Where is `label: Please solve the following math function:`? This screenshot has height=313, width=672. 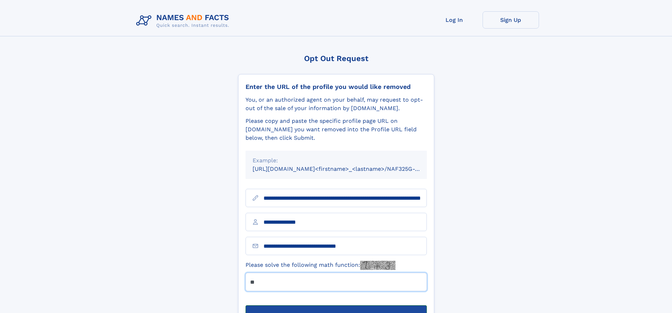 label: Please solve the following math function: is located at coordinates (320, 265).